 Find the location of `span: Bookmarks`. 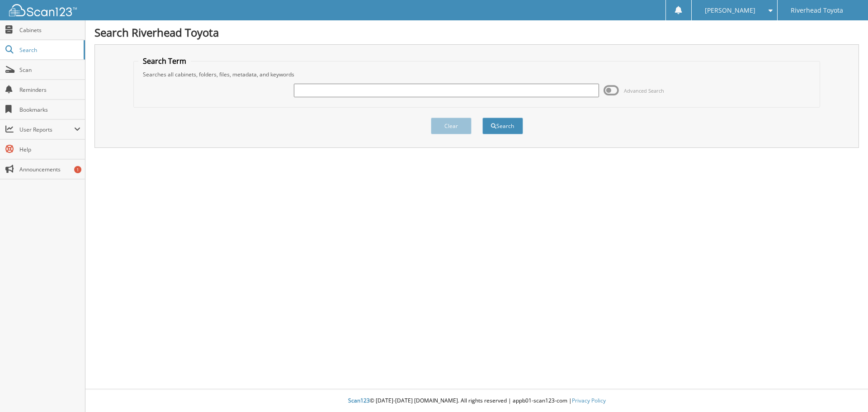

span: Bookmarks is located at coordinates (50, 110).